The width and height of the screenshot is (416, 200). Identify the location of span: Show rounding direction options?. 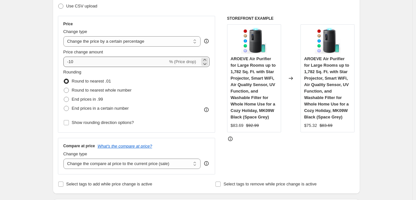
(103, 122).